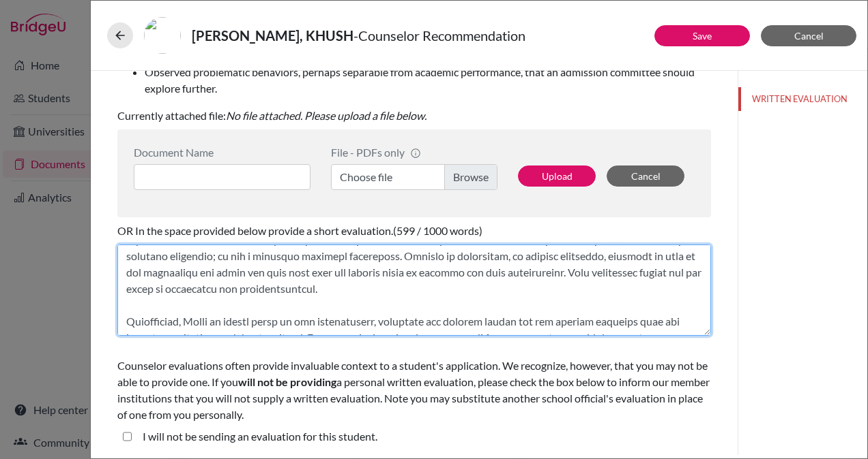  What do you see at coordinates (414, 177) in the screenshot?
I see `label: Choose file` at bounding box center [414, 177].